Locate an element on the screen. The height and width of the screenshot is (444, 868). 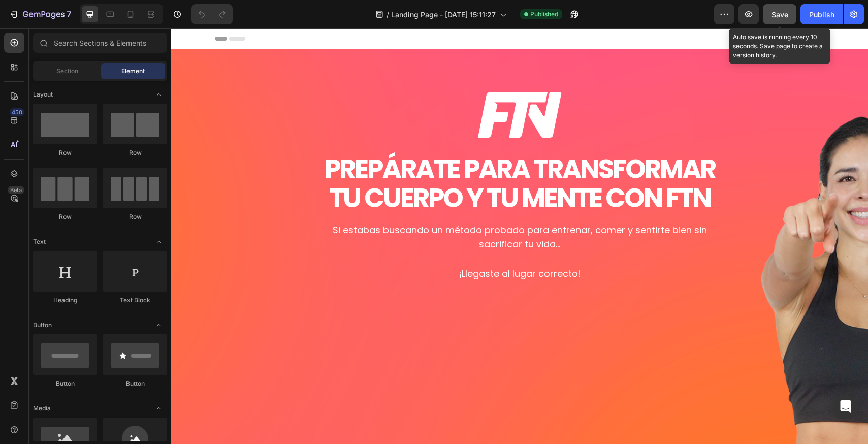
div: Publish is located at coordinates (821, 14).